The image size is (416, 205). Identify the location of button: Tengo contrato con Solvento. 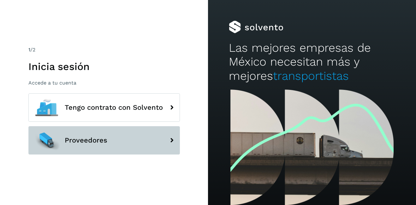
(104, 108).